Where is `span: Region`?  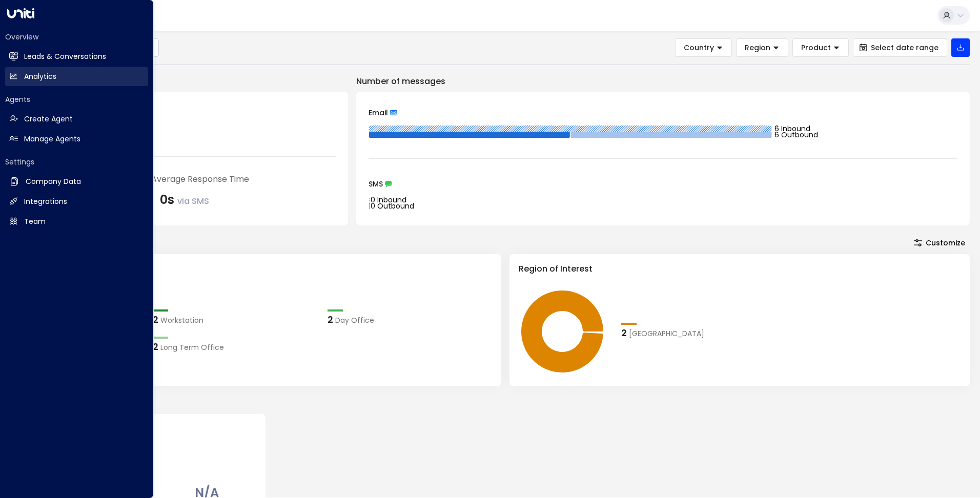
span: Region is located at coordinates (757, 48).